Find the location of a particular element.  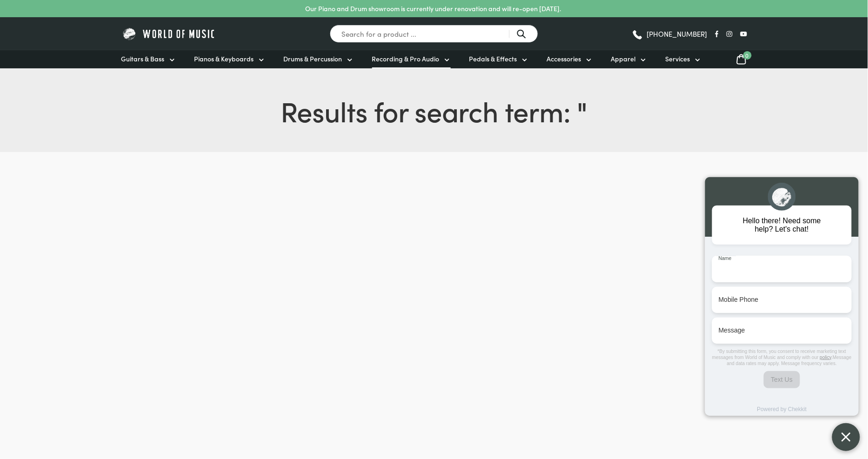

span: Drums & Percussion is located at coordinates (313, 59).